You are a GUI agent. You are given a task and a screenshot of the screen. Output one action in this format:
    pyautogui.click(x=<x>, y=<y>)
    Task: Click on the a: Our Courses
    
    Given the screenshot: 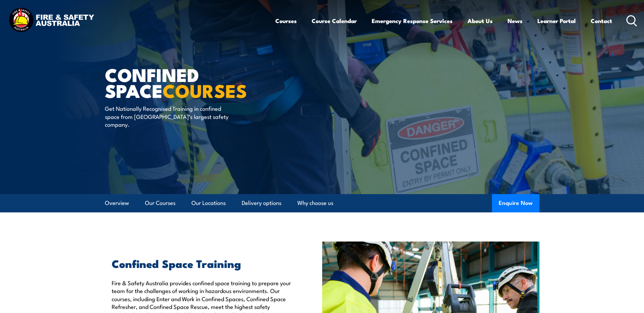 What is the action you would take?
    pyautogui.click(x=160, y=203)
    